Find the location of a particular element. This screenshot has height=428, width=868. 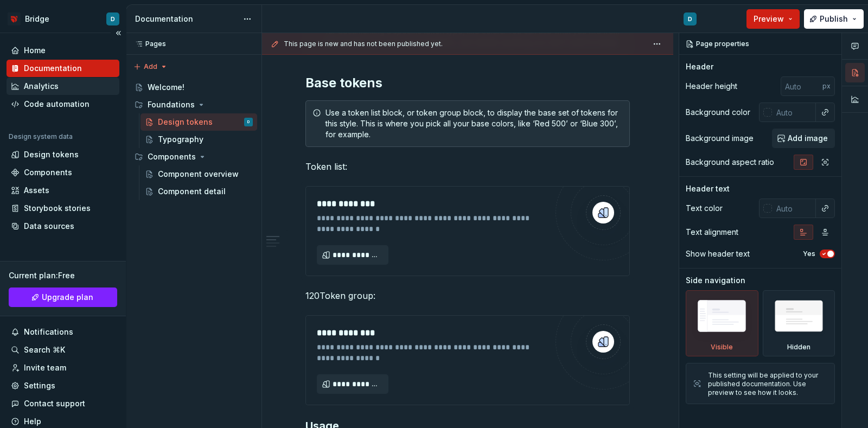

div: Welcome! is located at coordinates (166, 87).